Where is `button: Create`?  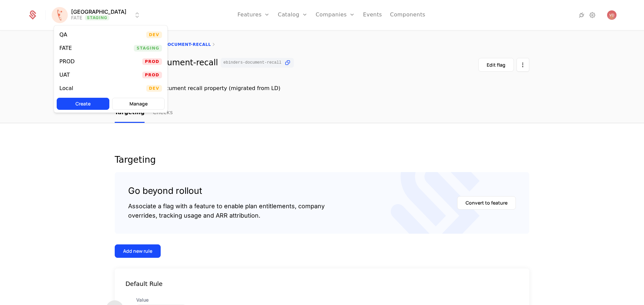
button: Create is located at coordinates (83, 104).